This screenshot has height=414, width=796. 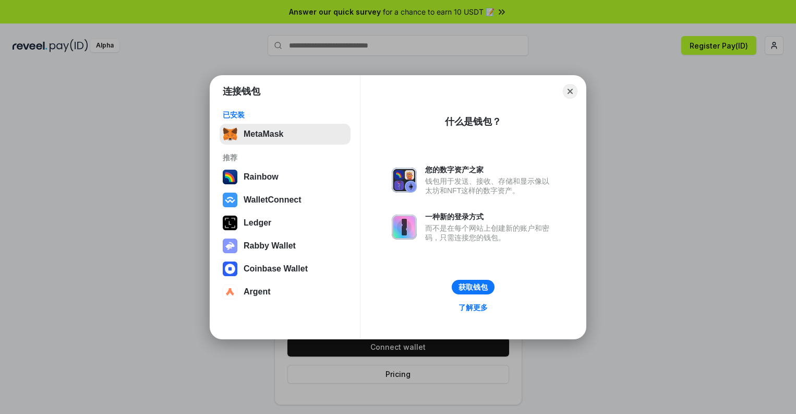 What do you see at coordinates (473, 287) in the screenshot?
I see `div: 获取钱包` at bounding box center [473, 287].